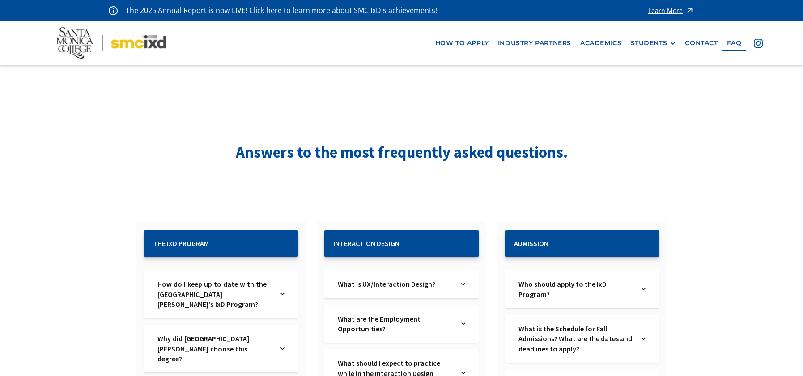 This screenshot has width=803, height=376. Describe the element at coordinates (113, 10) in the screenshot. I see `img: icon - information - alert` at that location.